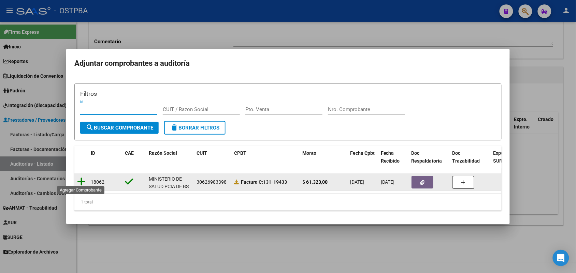  Describe the element at coordinates (170, 187) in the screenshot. I see `div: MINISTERIO DE SALUD PCIA DE BS AS` at that location.